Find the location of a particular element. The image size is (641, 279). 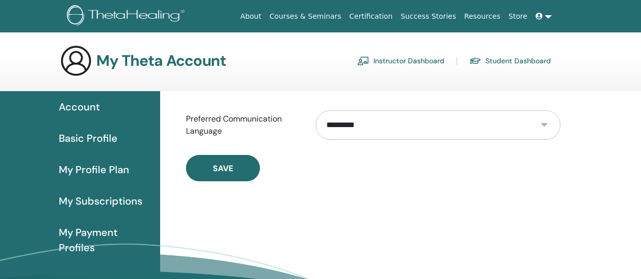

img: generic-user-icon.jpg is located at coordinates (76, 61).